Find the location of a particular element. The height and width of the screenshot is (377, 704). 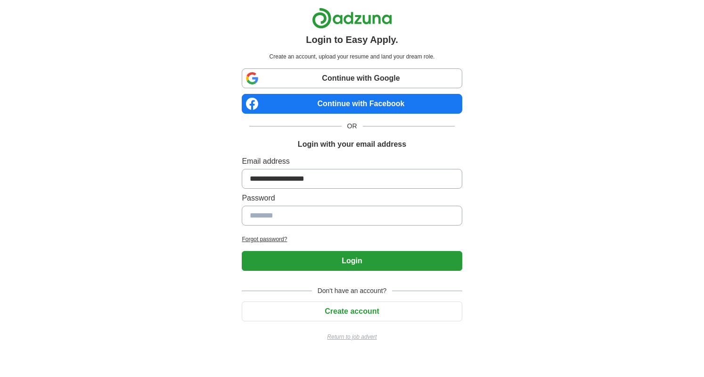

label: Password is located at coordinates (352, 198).